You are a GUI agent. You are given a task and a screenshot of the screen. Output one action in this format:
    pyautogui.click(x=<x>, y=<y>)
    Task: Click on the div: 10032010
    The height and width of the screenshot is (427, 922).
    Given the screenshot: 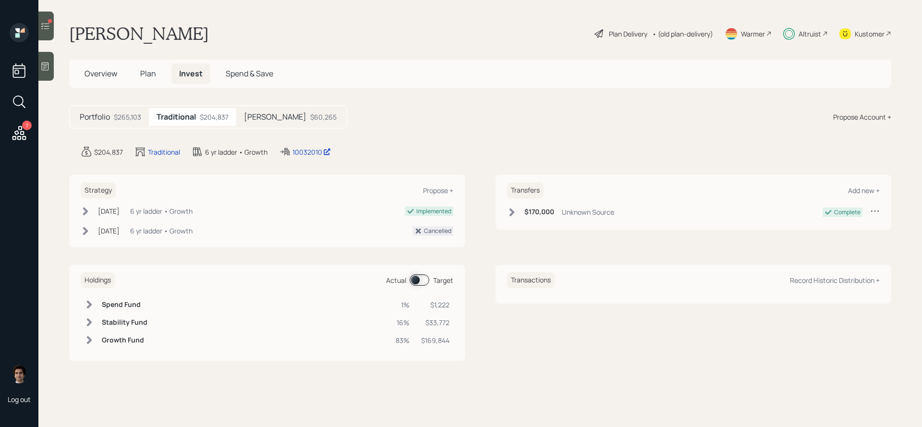 What is the action you would take?
    pyautogui.click(x=311, y=152)
    